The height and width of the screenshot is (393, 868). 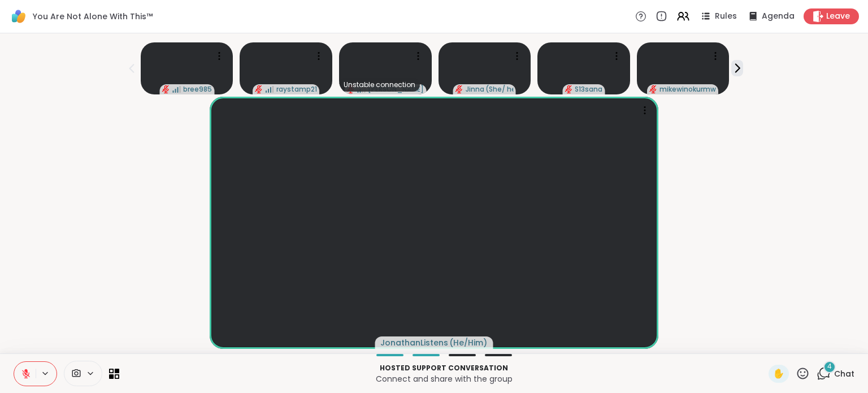 I want to click on span: raystamp21, so click(x=297, y=89).